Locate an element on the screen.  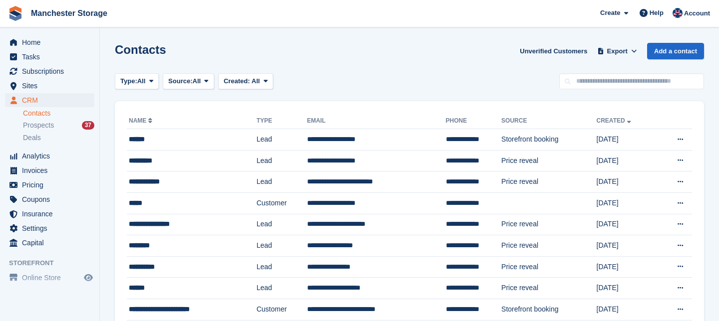
a: Prospects 37 is located at coordinates (58, 125).